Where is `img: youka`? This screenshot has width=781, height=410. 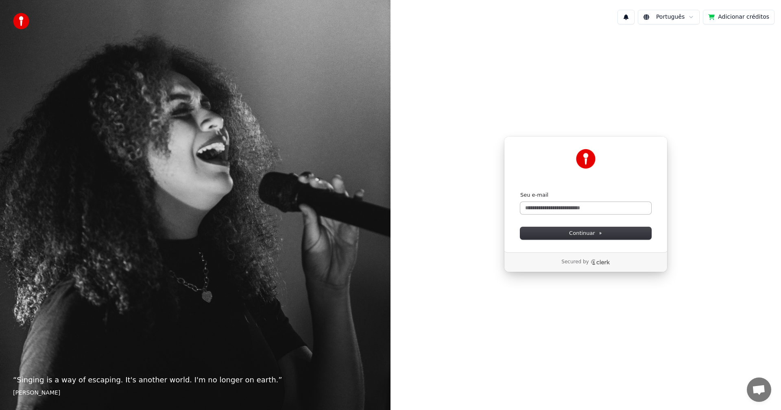
img: youka is located at coordinates (21, 21).